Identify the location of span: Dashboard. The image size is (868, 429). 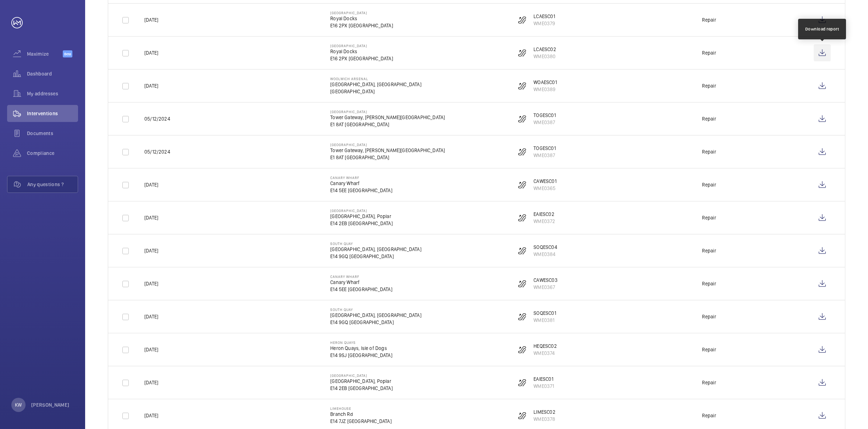
(53, 74).